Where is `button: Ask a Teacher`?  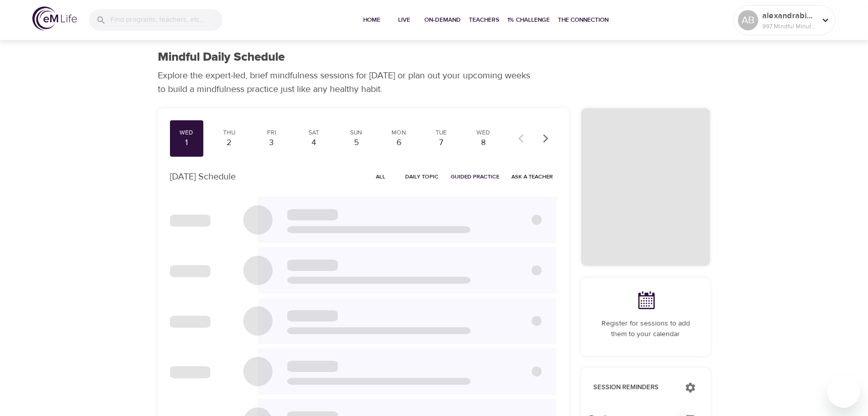
button: Ask a Teacher is located at coordinates (533, 176).